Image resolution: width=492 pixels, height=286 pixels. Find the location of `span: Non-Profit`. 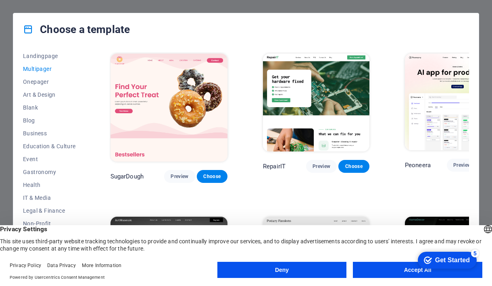

span: Non-Profit is located at coordinates (49, 224).